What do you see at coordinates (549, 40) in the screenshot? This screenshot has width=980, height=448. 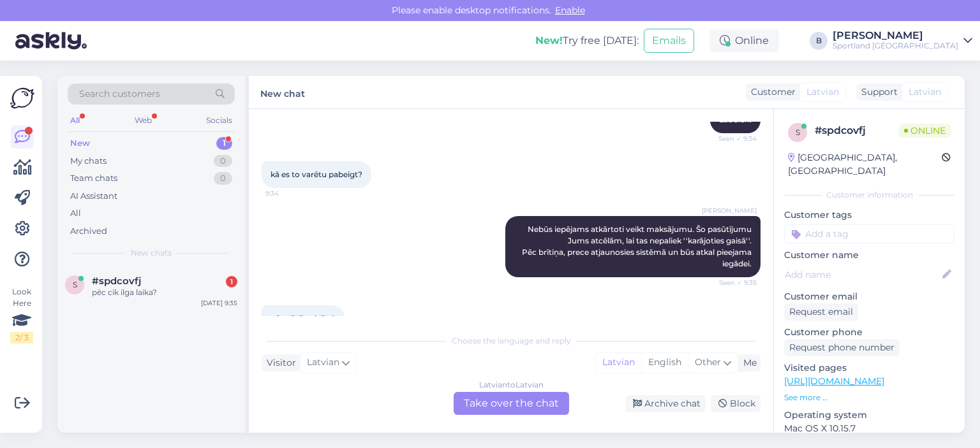 I see `b: New!` at bounding box center [549, 40].